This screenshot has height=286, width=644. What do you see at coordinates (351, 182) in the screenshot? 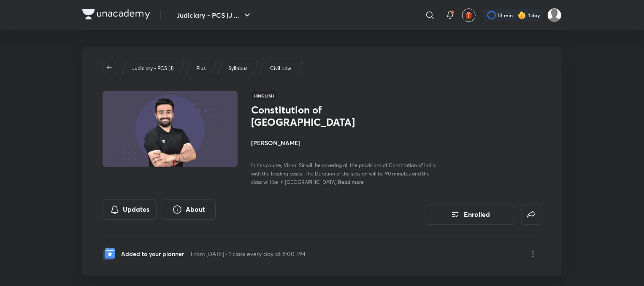
I see `span: Read more` at bounding box center [351, 182].